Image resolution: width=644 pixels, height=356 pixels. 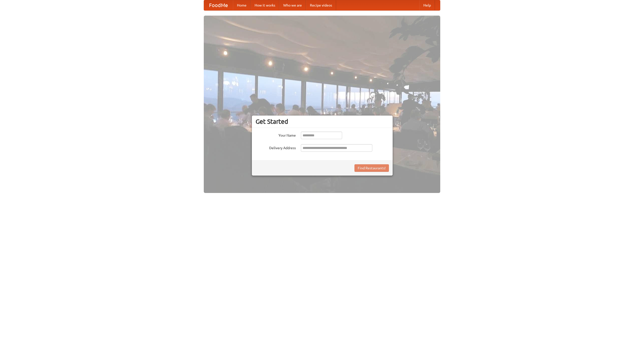 I want to click on a: Help, so click(x=427, y=5).